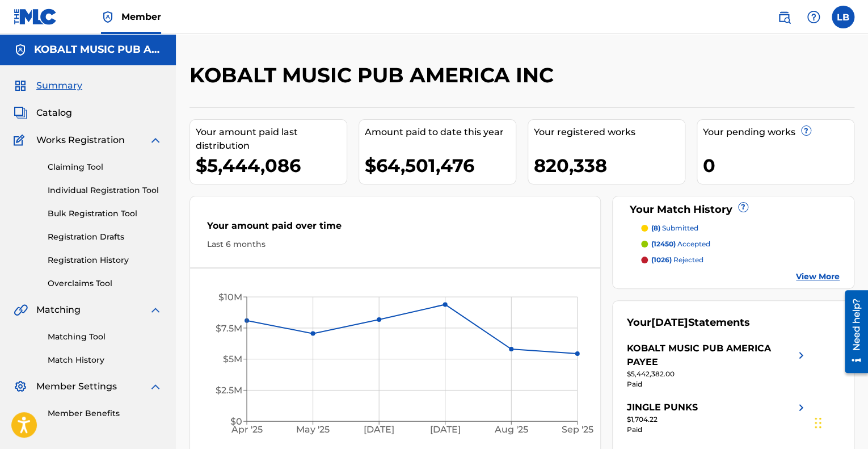  What do you see at coordinates (20, 50) in the screenshot?
I see `img: Accounts` at bounding box center [20, 50].